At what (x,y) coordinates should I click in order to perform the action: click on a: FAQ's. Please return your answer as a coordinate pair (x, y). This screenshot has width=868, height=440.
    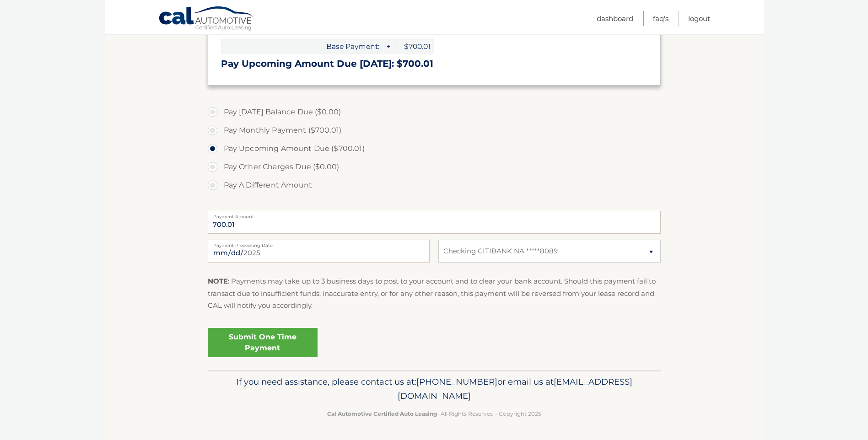
    Looking at the image, I should click on (661, 18).